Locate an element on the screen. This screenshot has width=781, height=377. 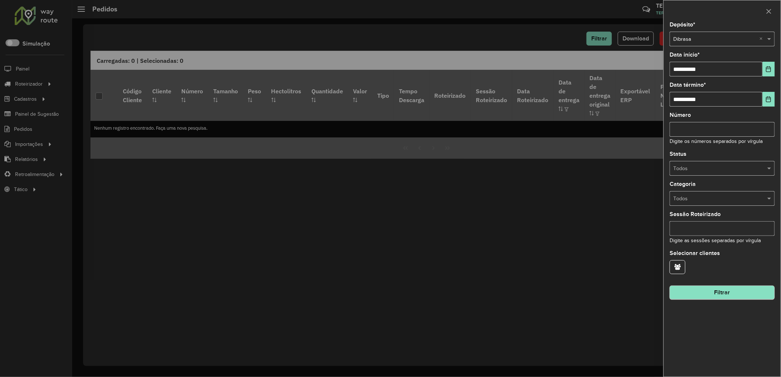
button: Filtrar is located at coordinates (722, 293).